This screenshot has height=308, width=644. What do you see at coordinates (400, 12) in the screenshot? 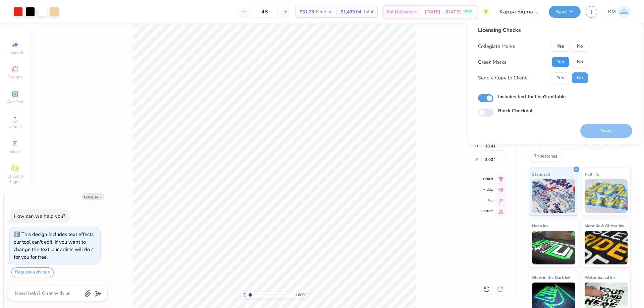
I see `span: Est. Delivery` at bounding box center [400, 12].